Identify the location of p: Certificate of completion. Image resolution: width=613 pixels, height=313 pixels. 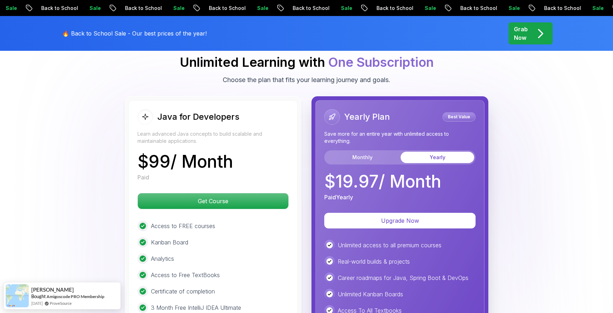
(183, 291).